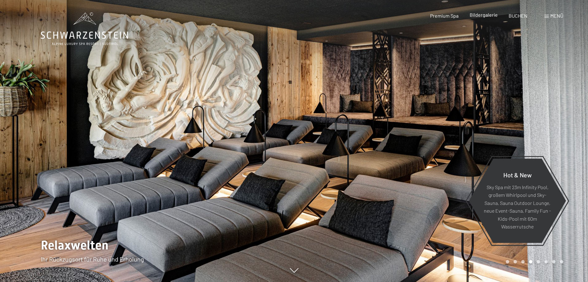 The image size is (588, 282). What do you see at coordinates (518, 15) in the screenshot?
I see `span: BUCHEN` at bounding box center [518, 15].